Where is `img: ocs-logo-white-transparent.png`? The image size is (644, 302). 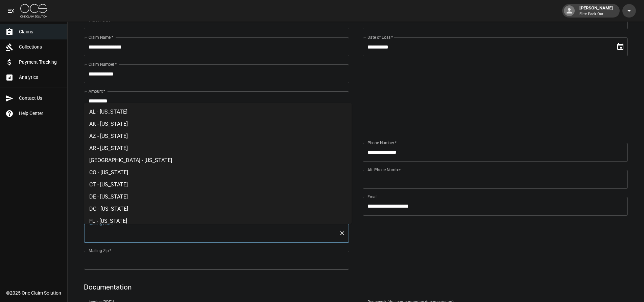
img: ocs-logo-white-transparent.png is located at coordinates (34, 10).